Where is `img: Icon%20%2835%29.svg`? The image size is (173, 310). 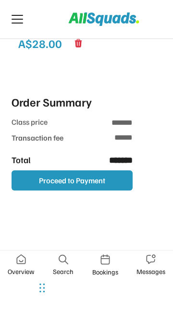 img: Icon%20%2835%29.svg is located at coordinates (105, 260).